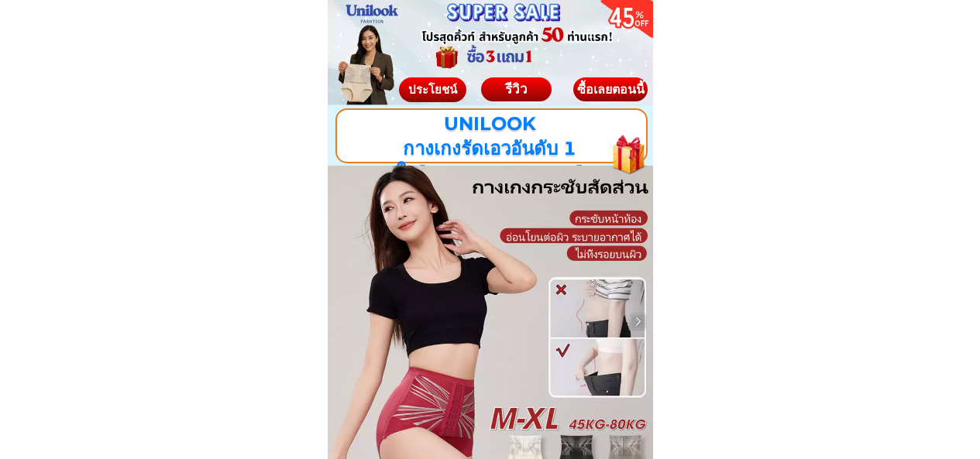  I want to click on div: รีวิว, so click(516, 89).